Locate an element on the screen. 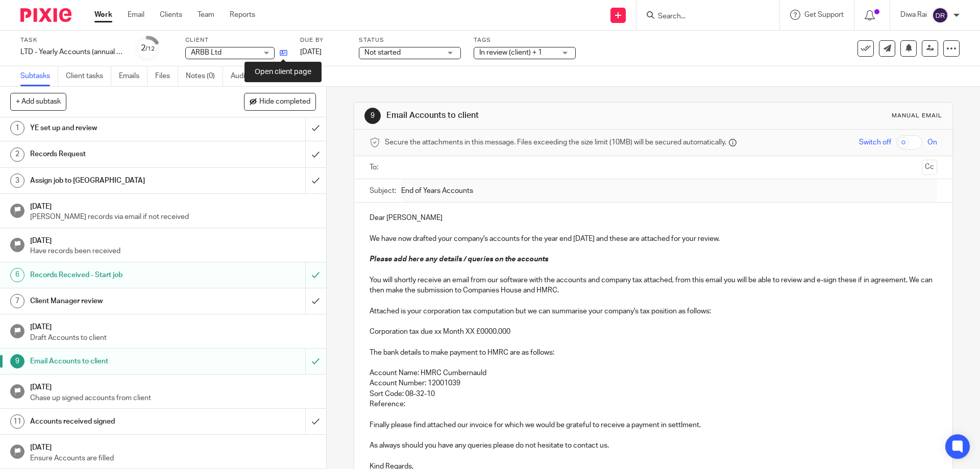 This screenshot has width=980, height=469. button: Cc is located at coordinates (929, 168).